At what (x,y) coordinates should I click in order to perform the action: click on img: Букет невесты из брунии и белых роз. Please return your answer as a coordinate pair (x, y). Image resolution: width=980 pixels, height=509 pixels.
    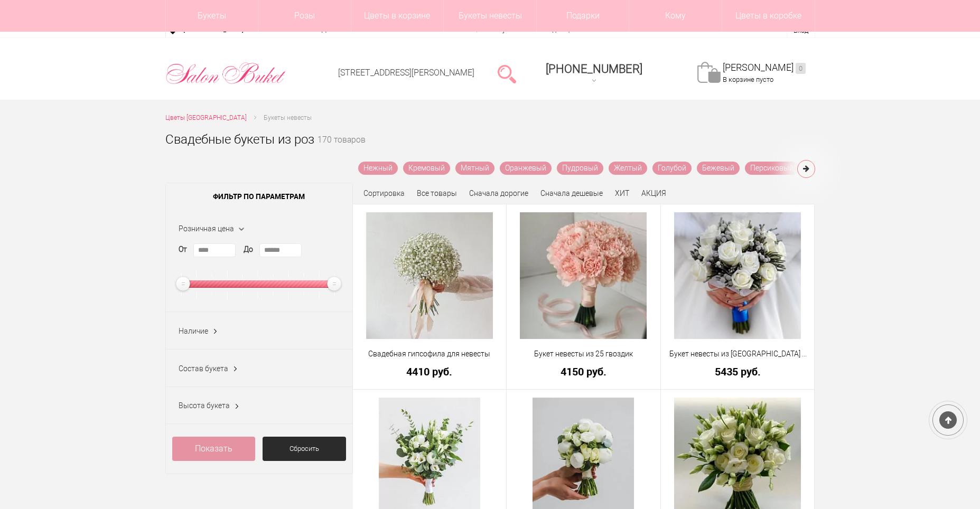
    Looking at the image, I should click on (737, 276).